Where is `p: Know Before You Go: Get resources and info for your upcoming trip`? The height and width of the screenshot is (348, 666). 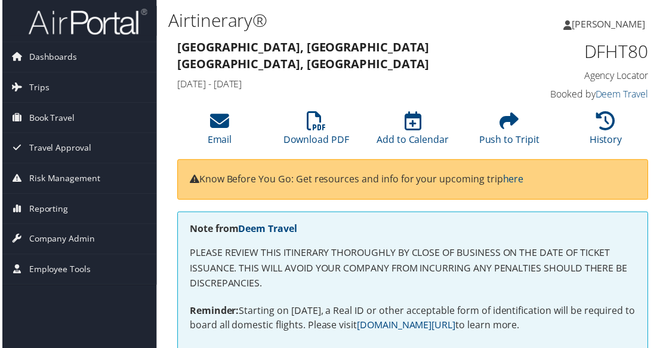 p: Know Before You Go: Get resources and info for your upcoming trip is located at coordinates (413, 180).